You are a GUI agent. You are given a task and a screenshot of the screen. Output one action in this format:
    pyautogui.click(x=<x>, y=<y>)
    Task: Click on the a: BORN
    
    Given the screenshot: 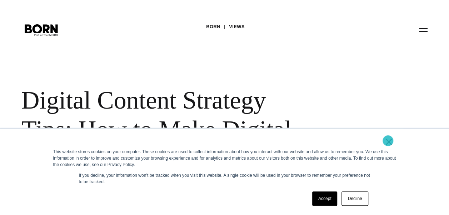 What is the action you would take?
    pyautogui.click(x=213, y=27)
    